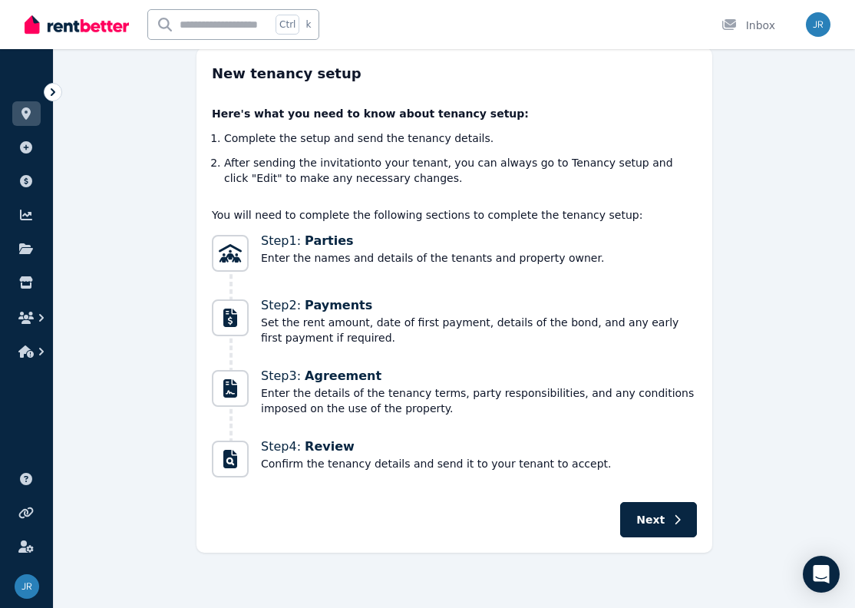  Describe the element at coordinates (454, 356) in the screenshot. I see `nav: Progress` at that location.